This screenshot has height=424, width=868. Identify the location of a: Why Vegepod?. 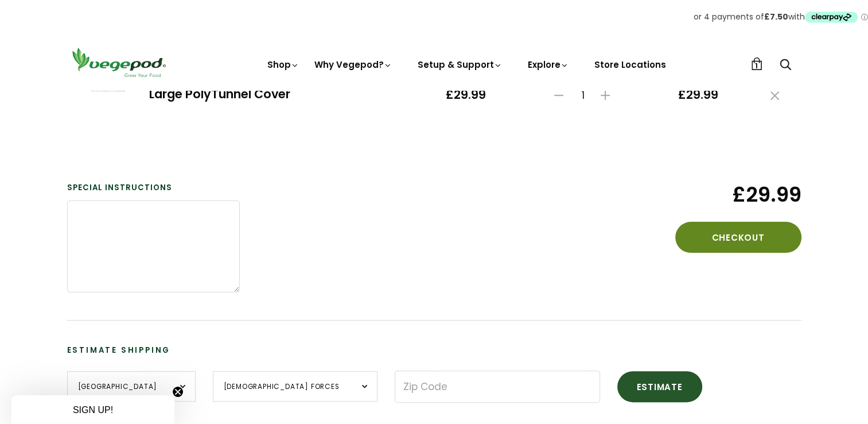
(354, 64).